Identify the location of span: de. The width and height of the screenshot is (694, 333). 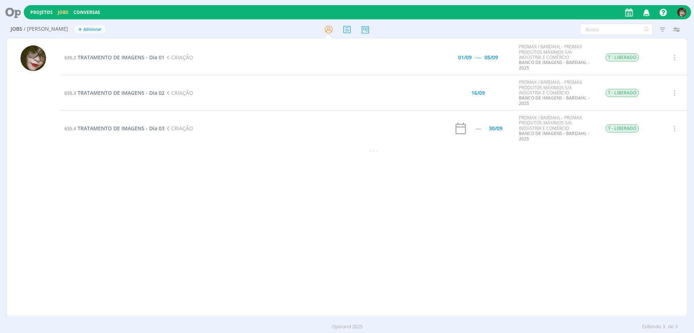
(670, 326).